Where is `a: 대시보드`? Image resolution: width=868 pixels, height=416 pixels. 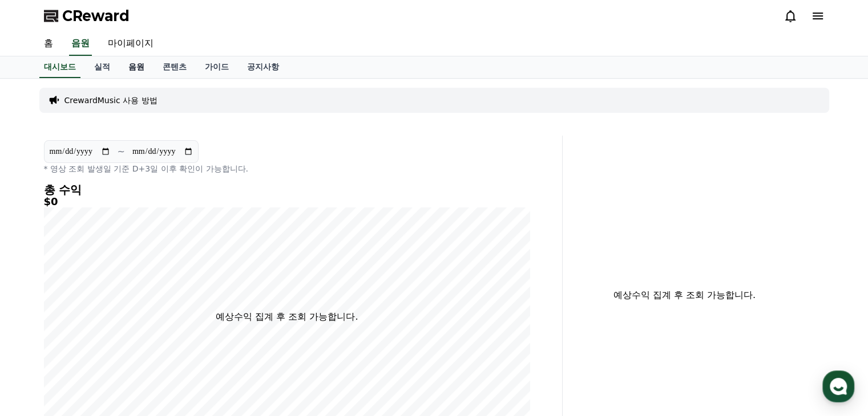 a: 대시보드 is located at coordinates (60, 67).